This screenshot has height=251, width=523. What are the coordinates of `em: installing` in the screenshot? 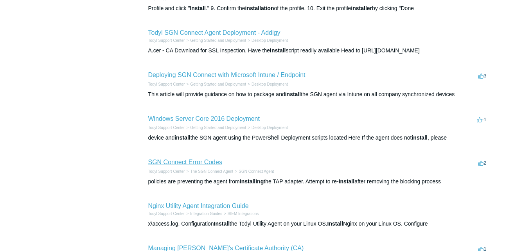 It's located at (252, 182).